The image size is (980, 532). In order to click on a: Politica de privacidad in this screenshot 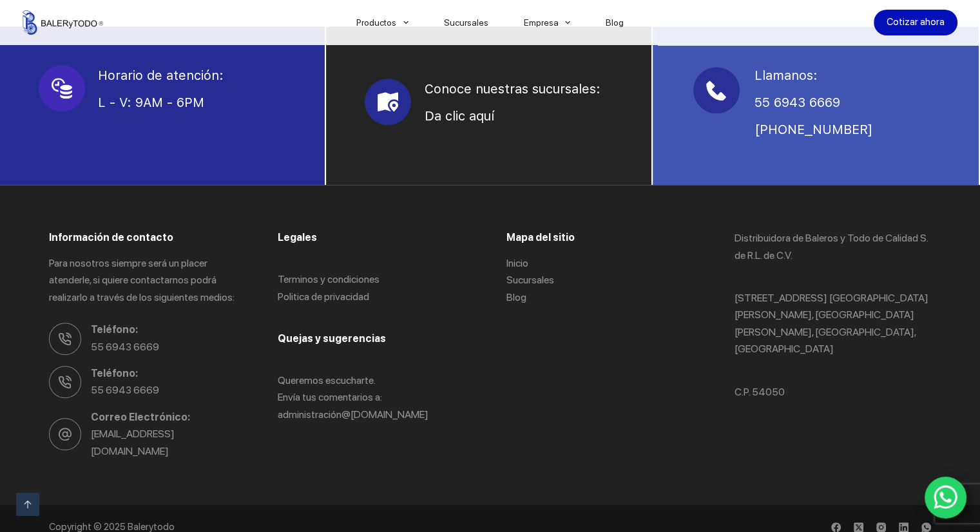, I will do `click(323, 296)`.